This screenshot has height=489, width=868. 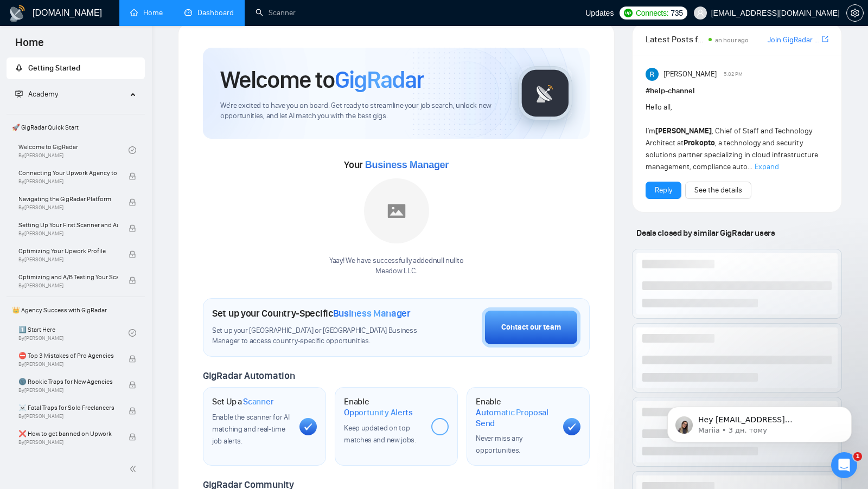 What do you see at coordinates (825, 39) in the screenshot?
I see `span: export` at bounding box center [825, 39].